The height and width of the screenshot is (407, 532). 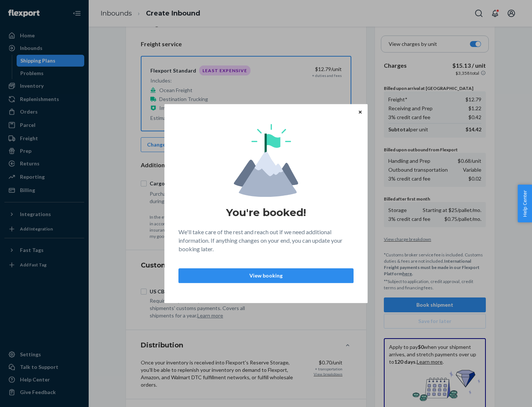 What do you see at coordinates (266, 160) in the screenshot?
I see `img: svg+xml,%3Csvg%20viewBox%3D%220%200%20174%20197%22%20fill%3D%22none%22%20xmlns%3D%22http%3A%2F%2F...` at bounding box center [266, 160].